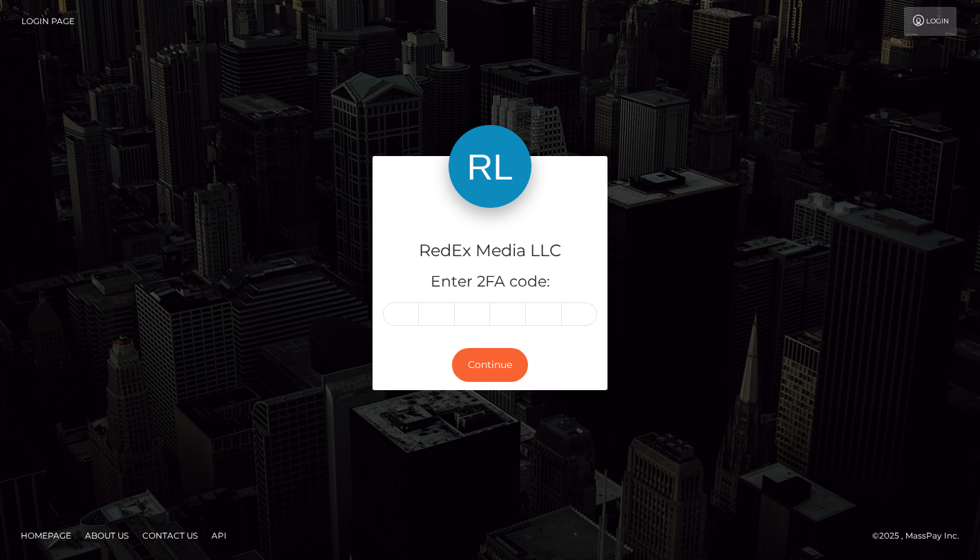 The width and height of the screenshot is (980, 560). I want to click on a: Login, so click(931, 21).